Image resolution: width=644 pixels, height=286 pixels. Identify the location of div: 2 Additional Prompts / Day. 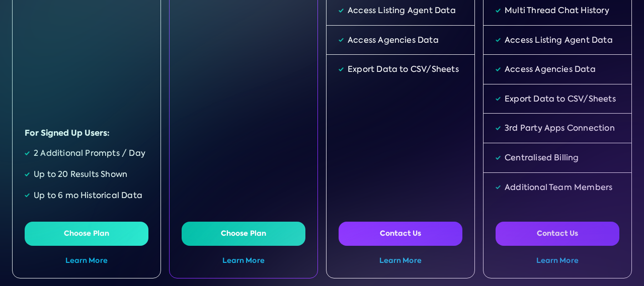
(90, 153).